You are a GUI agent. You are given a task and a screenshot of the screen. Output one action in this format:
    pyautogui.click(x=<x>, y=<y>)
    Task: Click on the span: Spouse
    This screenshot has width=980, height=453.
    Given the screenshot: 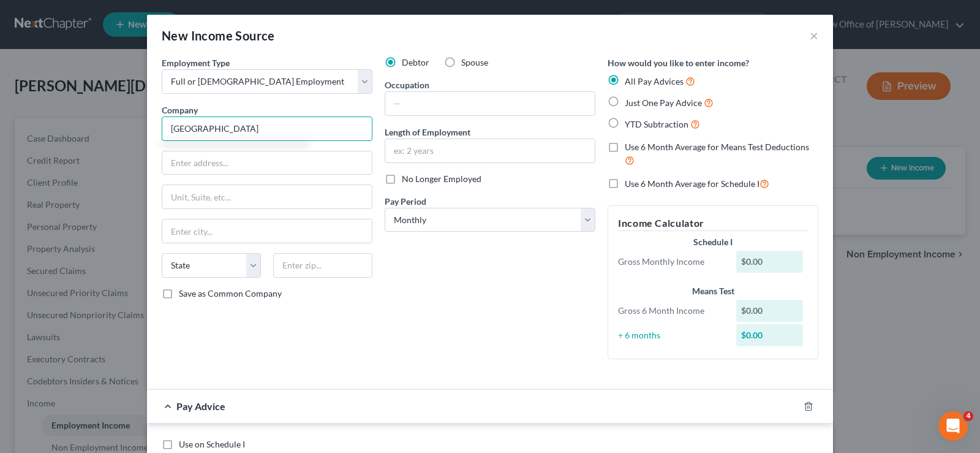 What is the action you would take?
    pyautogui.click(x=474, y=62)
    